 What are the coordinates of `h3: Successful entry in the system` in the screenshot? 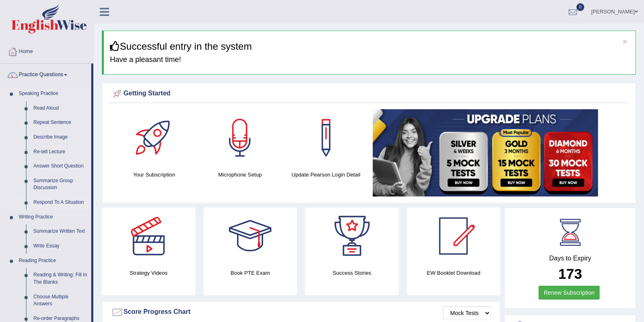 It's located at (369, 46).